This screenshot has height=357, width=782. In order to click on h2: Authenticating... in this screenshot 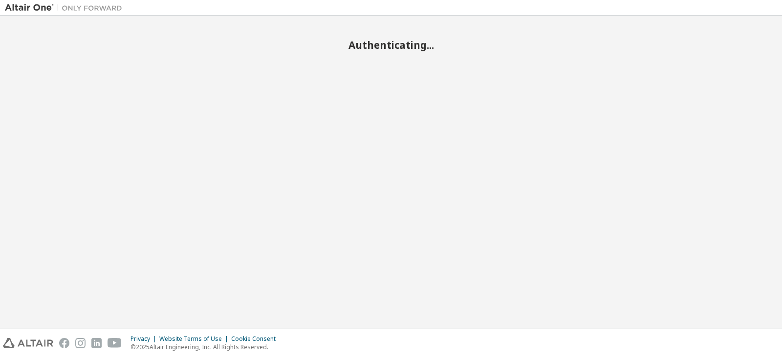, I will do `click(391, 45)`.